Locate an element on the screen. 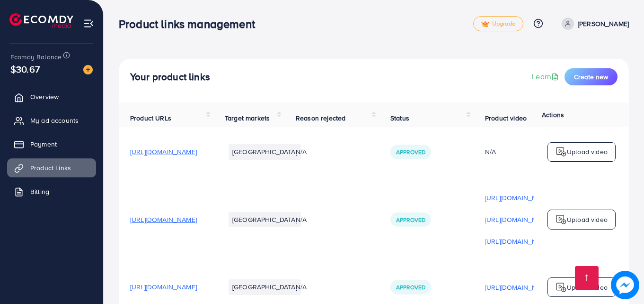 This screenshot has width=644, height=304. span: Target markets is located at coordinates (247, 118).